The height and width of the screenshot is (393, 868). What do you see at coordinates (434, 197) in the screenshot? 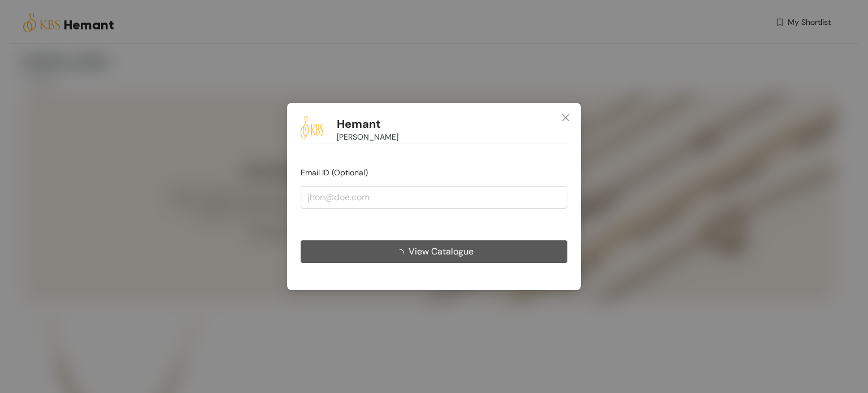
I see `input: jhon@doe.com` at bounding box center [434, 197].